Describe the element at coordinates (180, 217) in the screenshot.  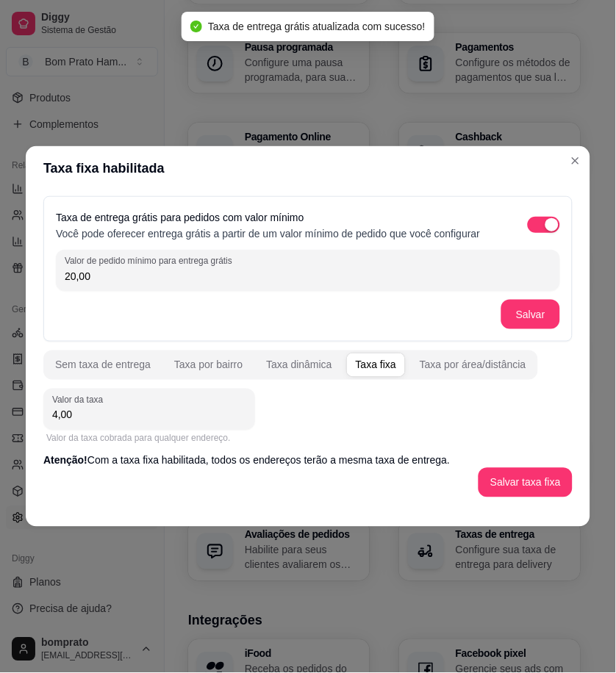
I see `label: Taxa de entrega grátis para pedidos com valor mínimo` at that location.